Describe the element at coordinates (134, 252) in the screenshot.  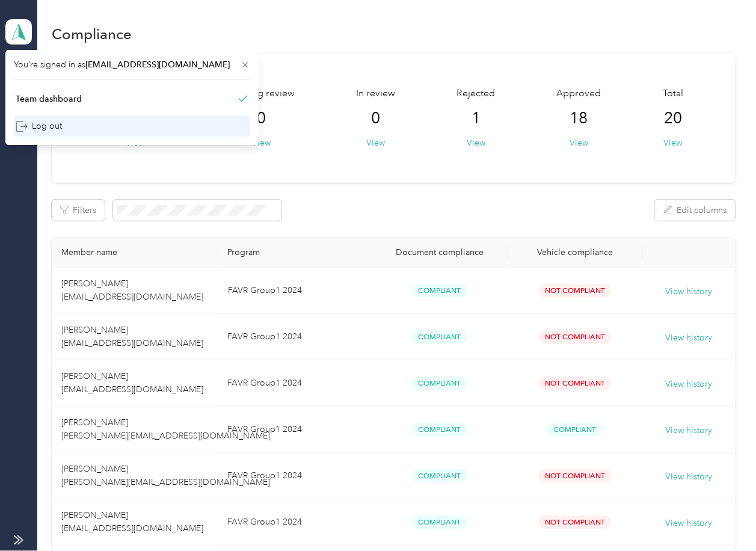
I see `th: Member name` at that location.